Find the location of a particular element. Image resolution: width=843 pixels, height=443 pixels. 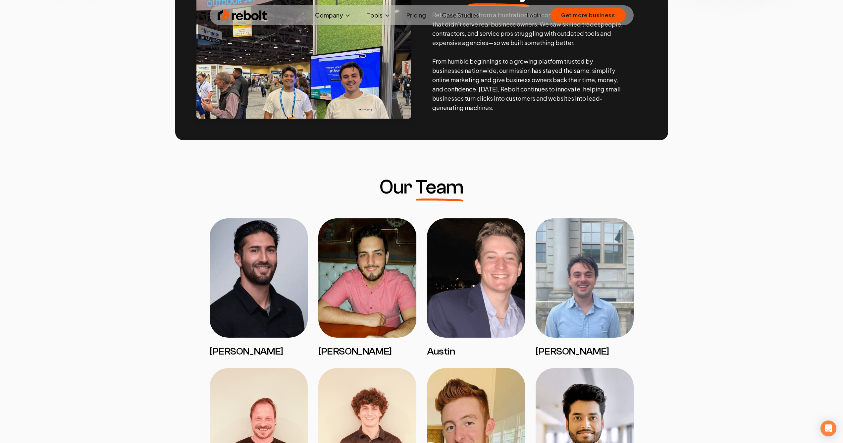

button: Company is located at coordinates (333, 15).